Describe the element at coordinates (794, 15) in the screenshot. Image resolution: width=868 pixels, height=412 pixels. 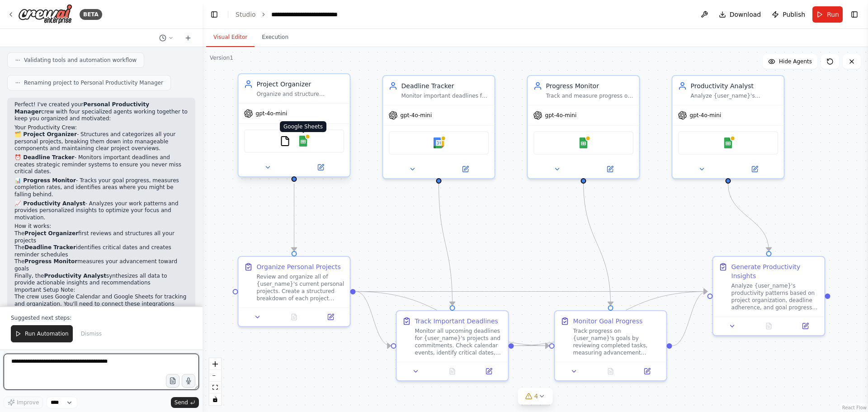
I see `span: Publish` at that location.